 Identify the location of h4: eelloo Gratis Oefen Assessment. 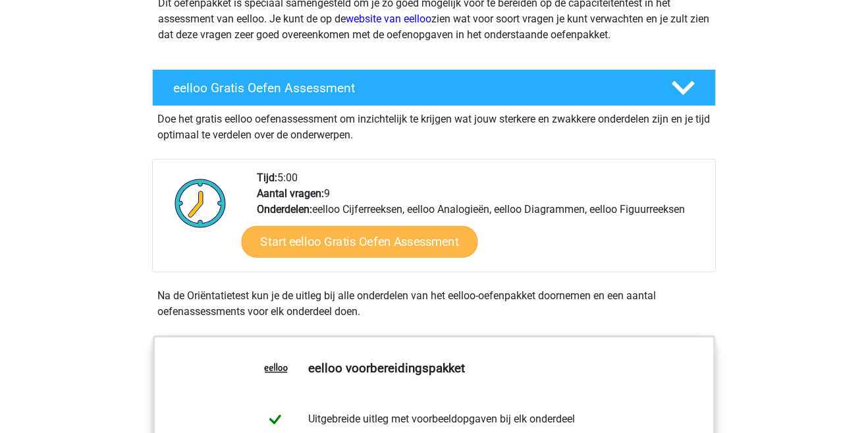
(412, 88).